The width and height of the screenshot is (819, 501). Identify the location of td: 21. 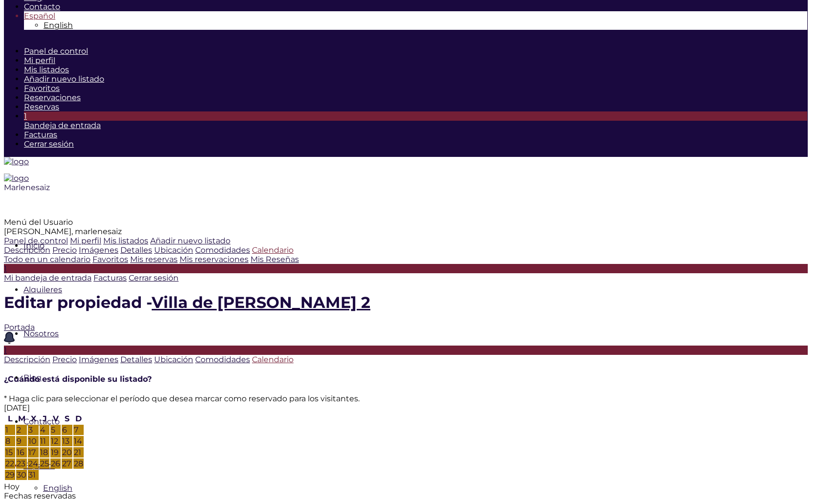
(78, 452).